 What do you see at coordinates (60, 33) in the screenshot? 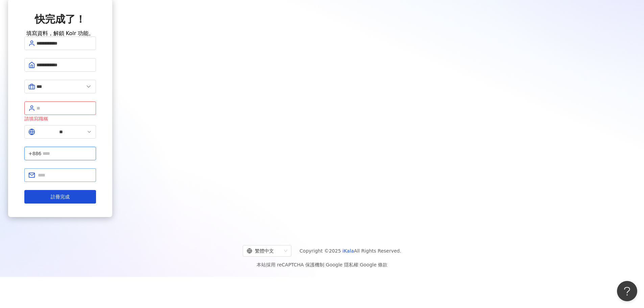
I see `span: 填寫資料，解鎖 Kolr 功能。` at bounding box center [60, 33].